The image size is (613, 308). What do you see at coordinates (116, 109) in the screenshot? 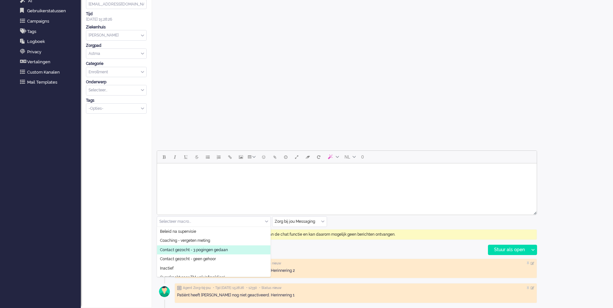
I see `div: Select Tags` at bounding box center [116, 109].